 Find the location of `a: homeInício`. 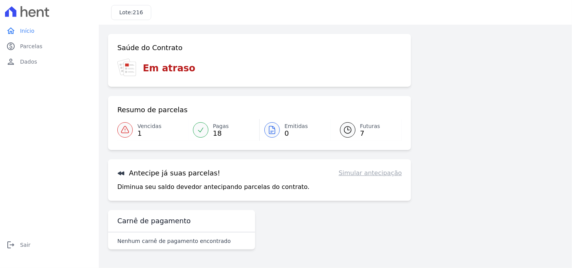

a: homeInício is located at coordinates (49, 31).